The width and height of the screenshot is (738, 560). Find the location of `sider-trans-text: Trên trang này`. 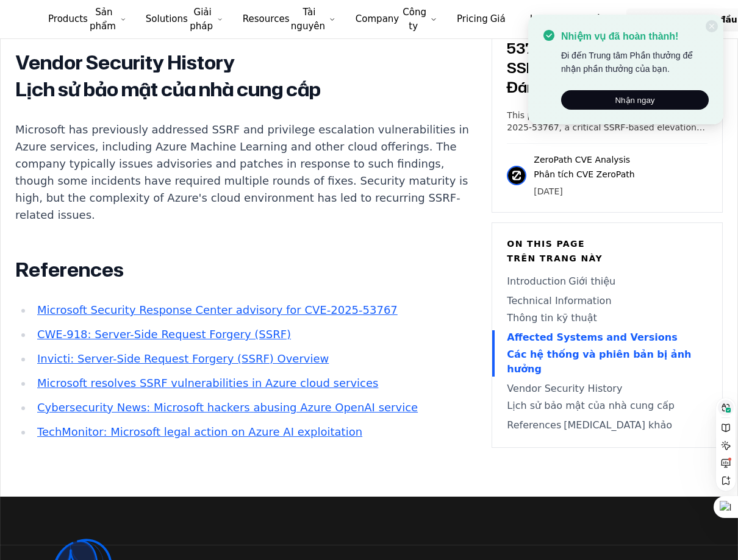

sider-trans-text: Trên trang này is located at coordinates (554, 259).